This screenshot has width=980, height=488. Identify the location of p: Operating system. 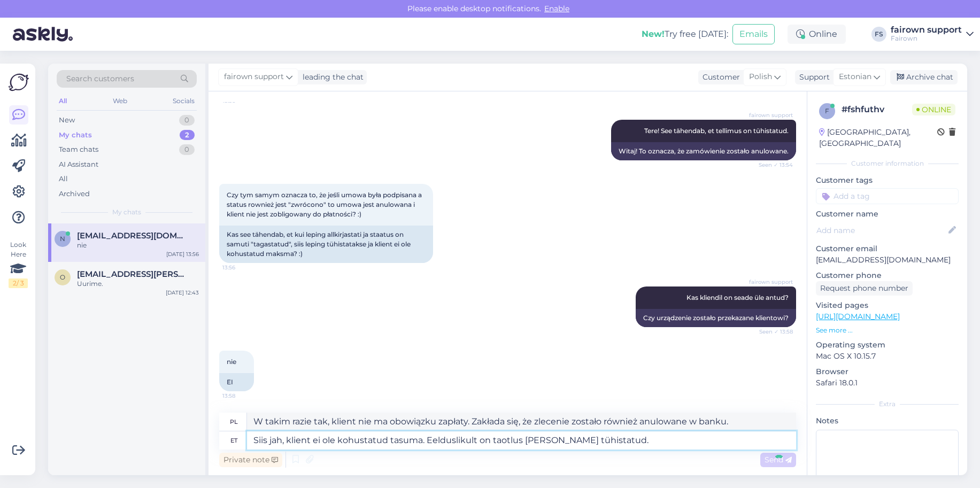
(888, 345).